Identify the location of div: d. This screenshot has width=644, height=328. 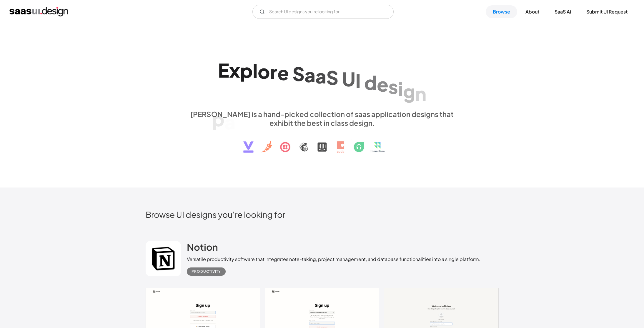
(370, 82).